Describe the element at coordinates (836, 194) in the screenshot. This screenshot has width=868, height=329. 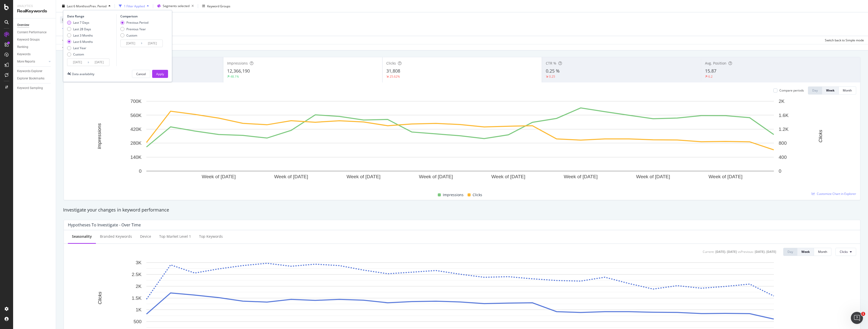
I see `span: Customize Chart in Explorer` at that location.